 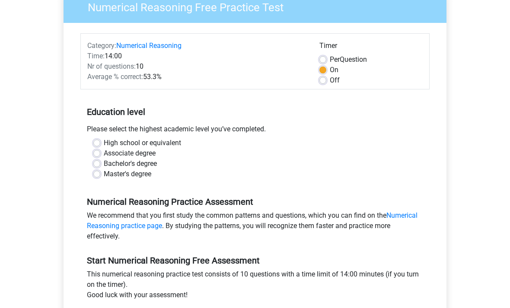 What do you see at coordinates (371, 48) in the screenshot?
I see `div: Timer` at bounding box center [371, 48].